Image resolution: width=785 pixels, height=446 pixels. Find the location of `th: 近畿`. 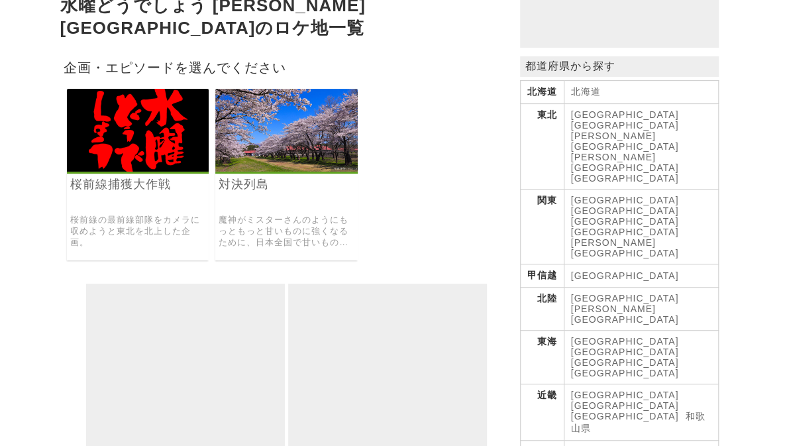

th: 近畿 is located at coordinates (542, 412).